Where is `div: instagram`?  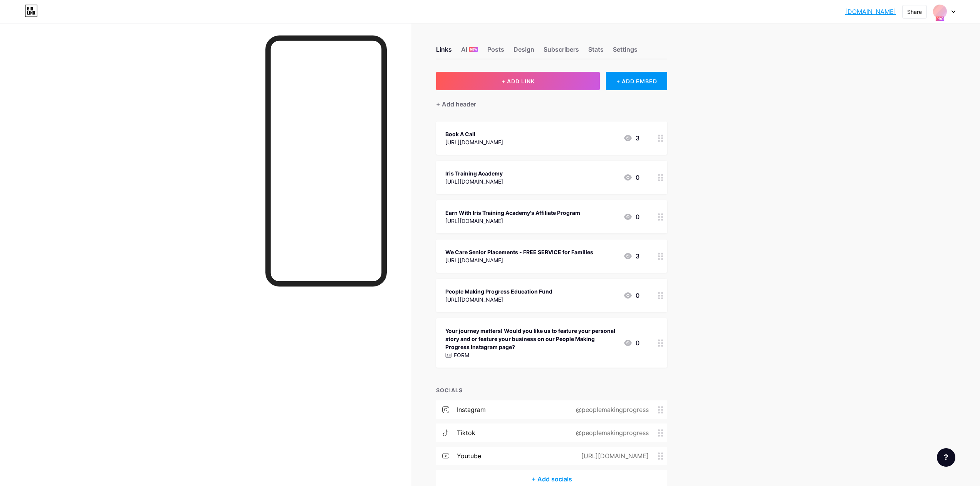 div: instagram is located at coordinates (471, 410).